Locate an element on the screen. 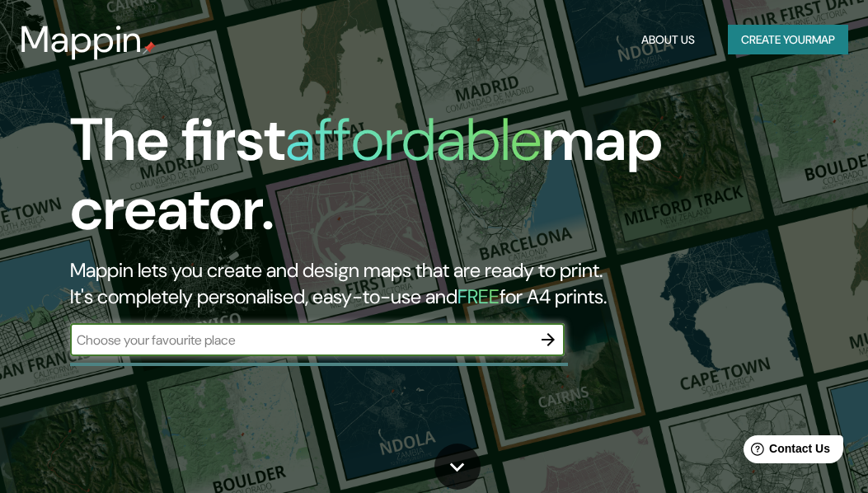 Image resolution: width=868 pixels, height=493 pixels. img: mappin-pin is located at coordinates (149, 48).